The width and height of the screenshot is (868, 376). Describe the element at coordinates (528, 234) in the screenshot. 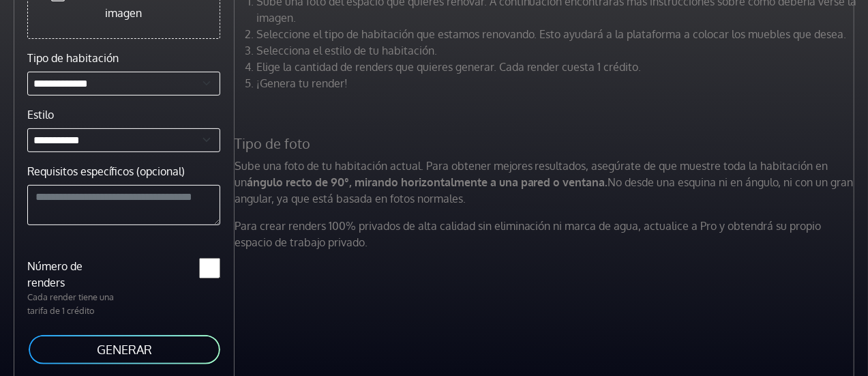

I see `font: Para crear renders 100% privados de alta calidad sin eliminación ni marca de agua, actualice a Pr...` at that location.